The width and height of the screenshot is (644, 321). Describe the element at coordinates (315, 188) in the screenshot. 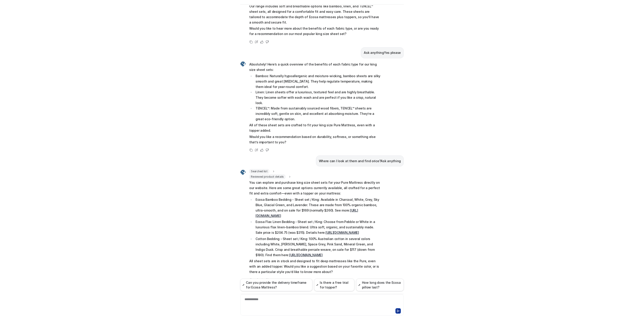

I see `p: You can explore and purchase king size sheet sets for your Pure Mattress directly on our website....` at that location.